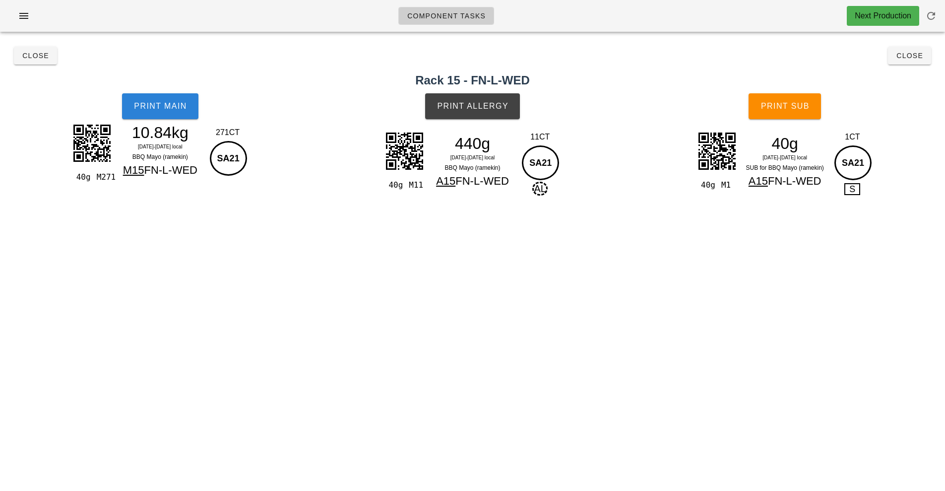  What do you see at coordinates (853, 189) in the screenshot?
I see `span: S` at bounding box center [853, 189].